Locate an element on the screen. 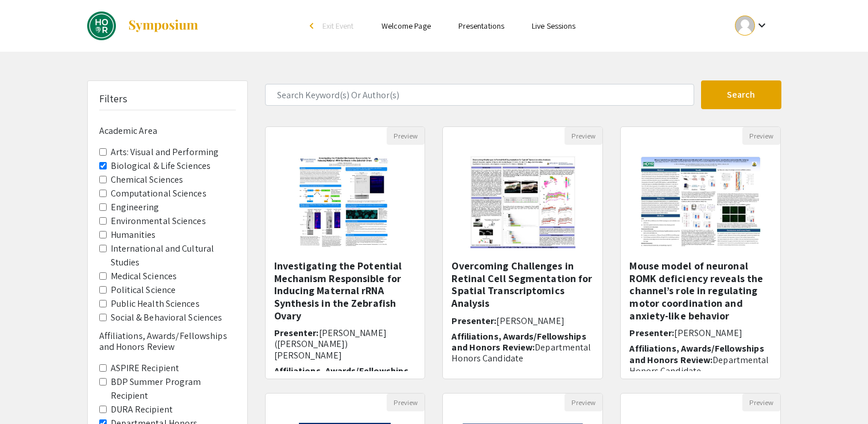 This screenshot has width=868, height=424. a: Welcome Page is located at coordinates (406, 26).